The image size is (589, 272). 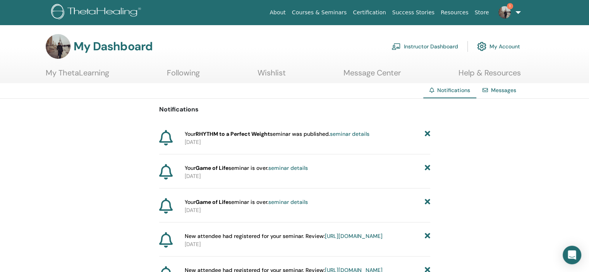 What do you see at coordinates (183, 76) in the screenshot?
I see `a: Following` at bounding box center [183, 76].